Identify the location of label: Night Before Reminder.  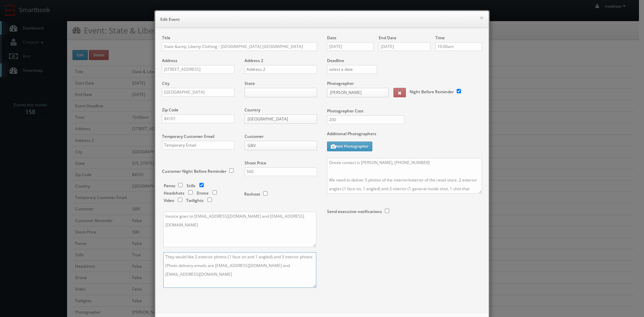
(432, 91).